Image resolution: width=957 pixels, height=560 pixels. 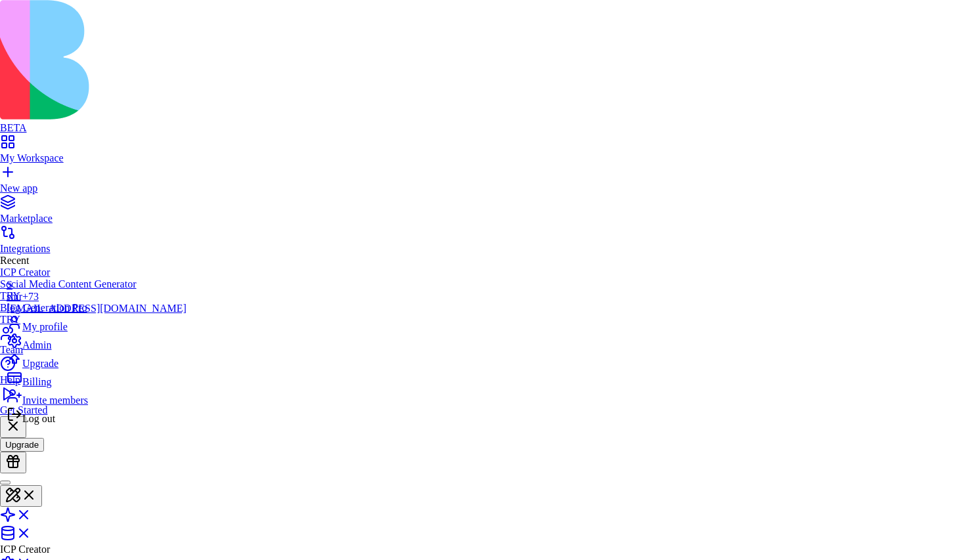 I want to click on span: Log out, so click(x=39, y=418).